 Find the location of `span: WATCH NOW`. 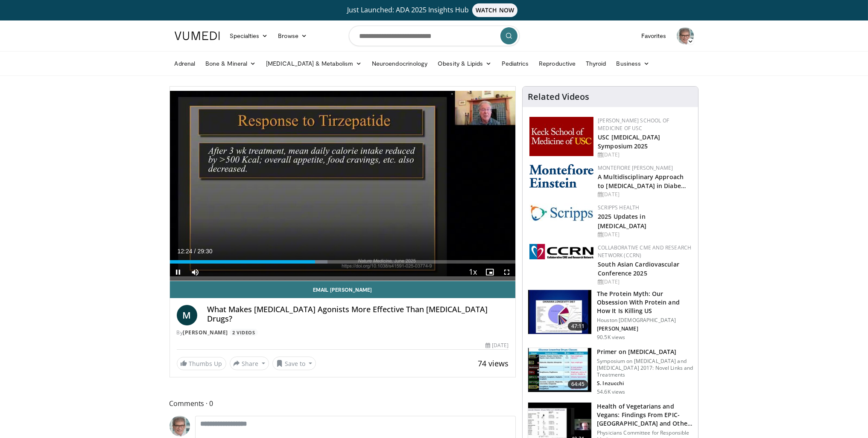

span: WATCH NOW is located at coordinates (495, 10).